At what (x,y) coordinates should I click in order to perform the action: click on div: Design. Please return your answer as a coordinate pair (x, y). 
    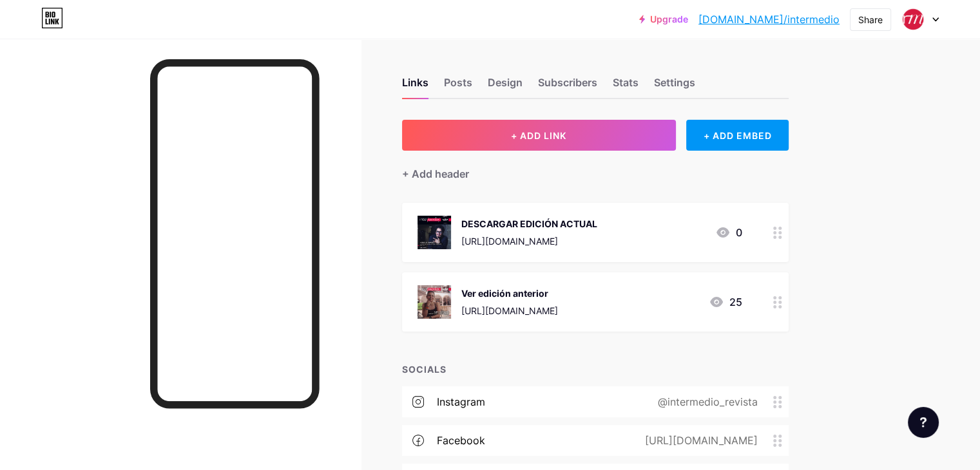
    Looking at the image, I should click on (505, 87).